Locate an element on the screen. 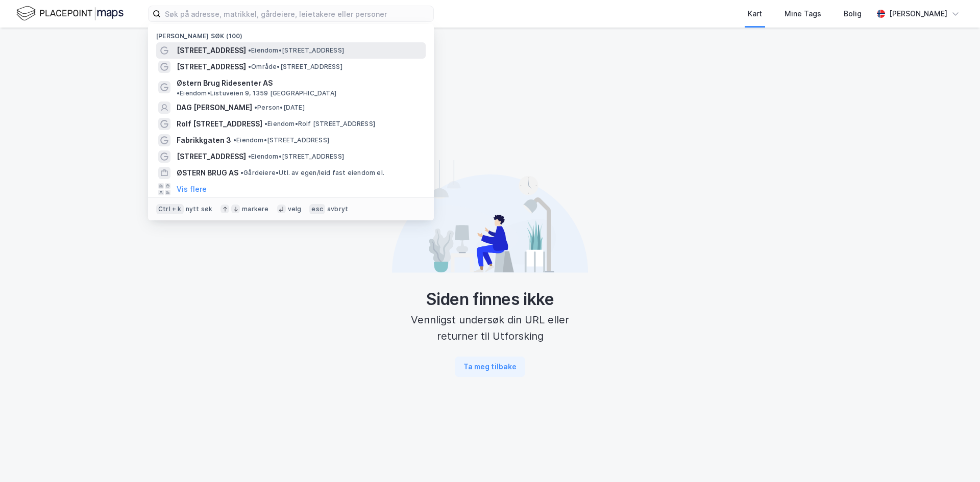 The height and width of the screenshot is (482, 980). div: Kart is located at coordinates (755, 14).